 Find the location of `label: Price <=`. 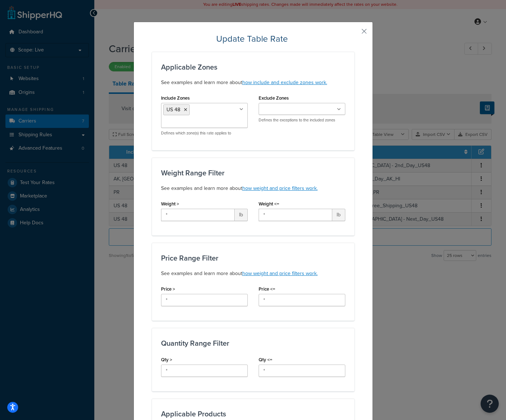

label: Price <= is located at coordinates (267, 289).